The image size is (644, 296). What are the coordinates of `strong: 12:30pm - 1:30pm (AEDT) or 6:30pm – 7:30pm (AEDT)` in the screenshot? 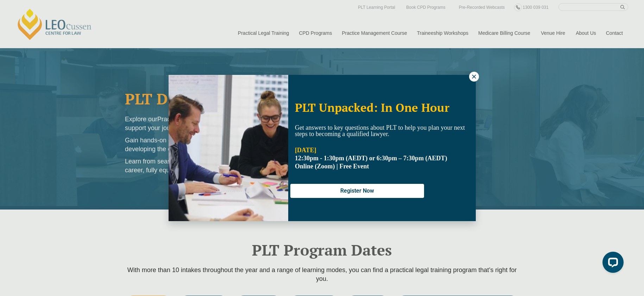 It's located at (371, 158).